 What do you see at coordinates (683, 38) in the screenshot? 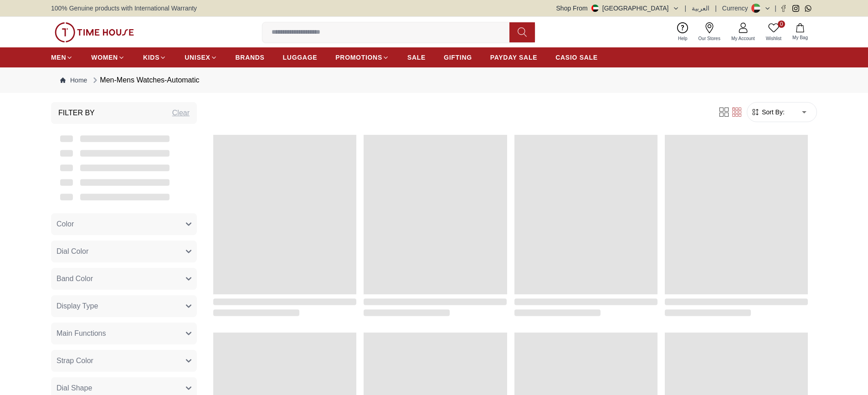
I see `span: Help` at bounding box center [683, 38].